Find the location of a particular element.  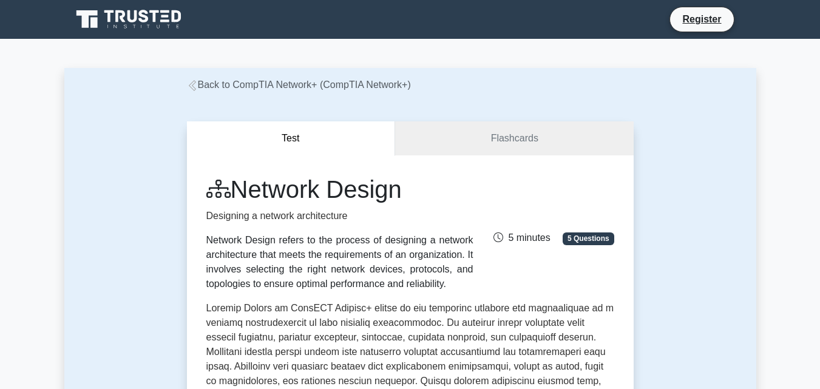

a: Flashcards is located at coordinates (514, 138).